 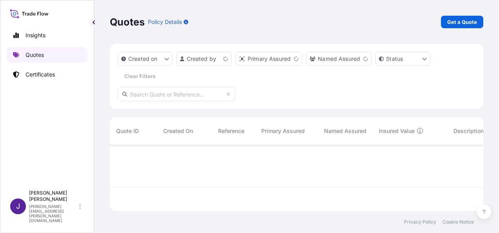 What do you see at coordinates (403, 59) in the screenshot?
I see `button: certificateStatus Filter options` at bounding box center [403, 59].